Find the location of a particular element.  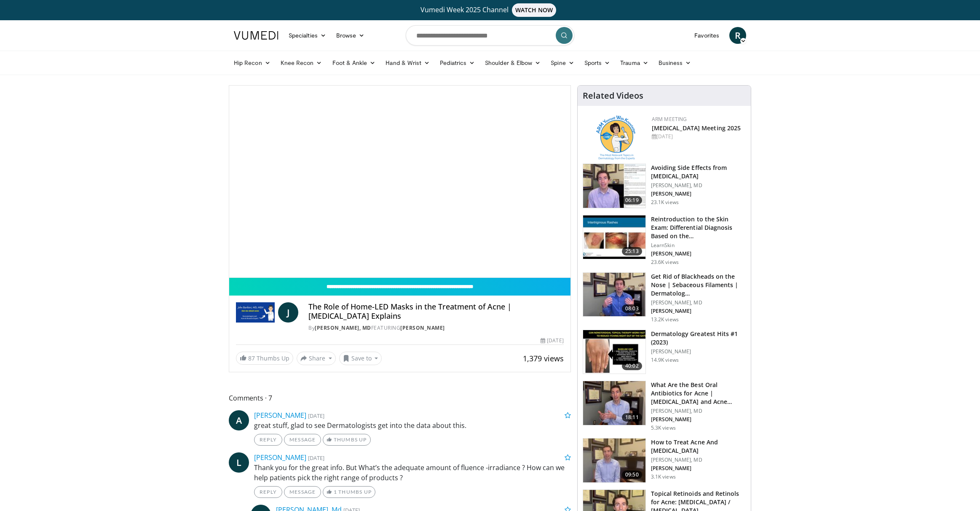

a: A is located at coordinates (239, 420).